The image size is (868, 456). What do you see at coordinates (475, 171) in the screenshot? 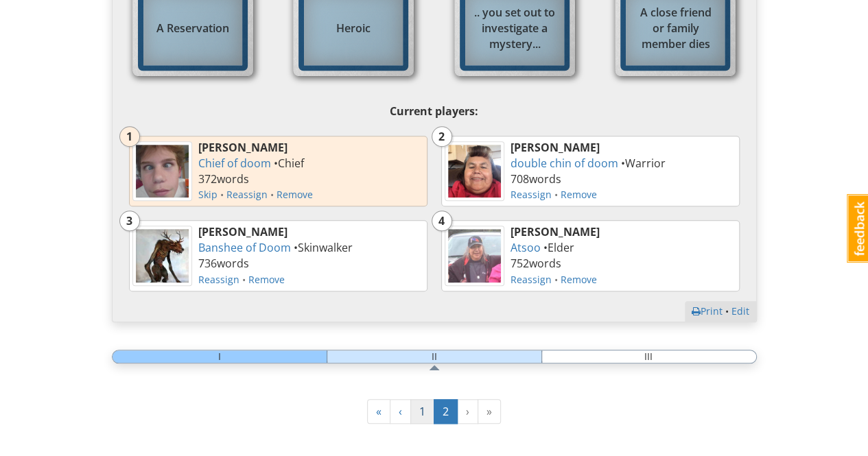
I see `img: mrz0iq6byq3ozz9fssqp.jpg` at bounding box center [475, 171].